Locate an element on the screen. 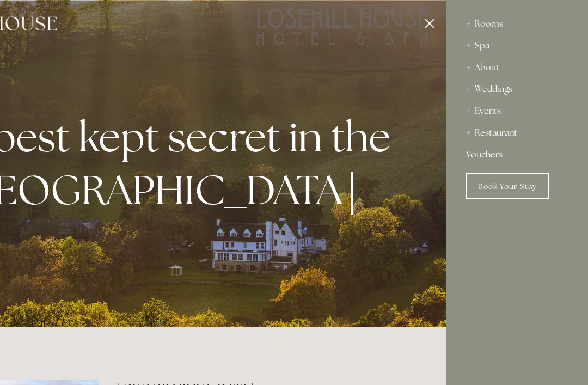 The image size is (588, 385). a: Book Your Stay is located at coordinates (508, 186).